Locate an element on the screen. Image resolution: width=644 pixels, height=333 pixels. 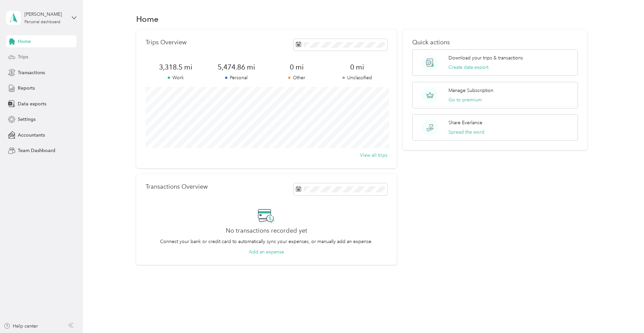
span: Transactions is located at coordinates (31, 73).